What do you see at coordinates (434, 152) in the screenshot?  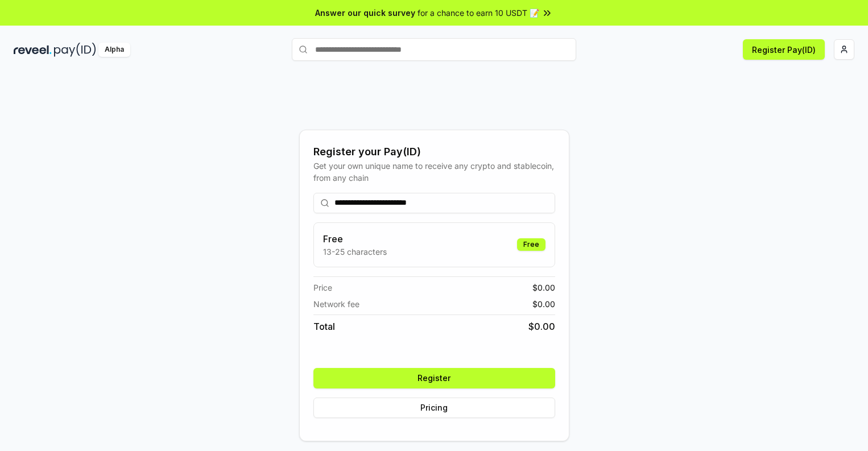 I see `div: Register your Pay(ID)` at bounding box center [434, 152].